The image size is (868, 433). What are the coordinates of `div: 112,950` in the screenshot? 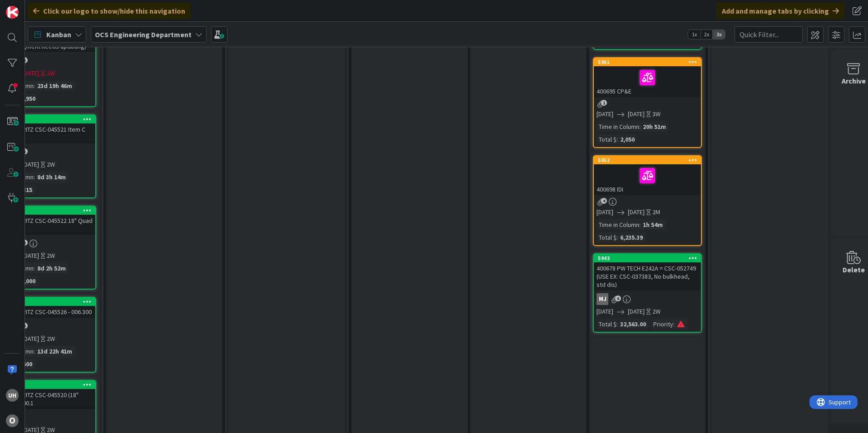 It's located at (25, 98).